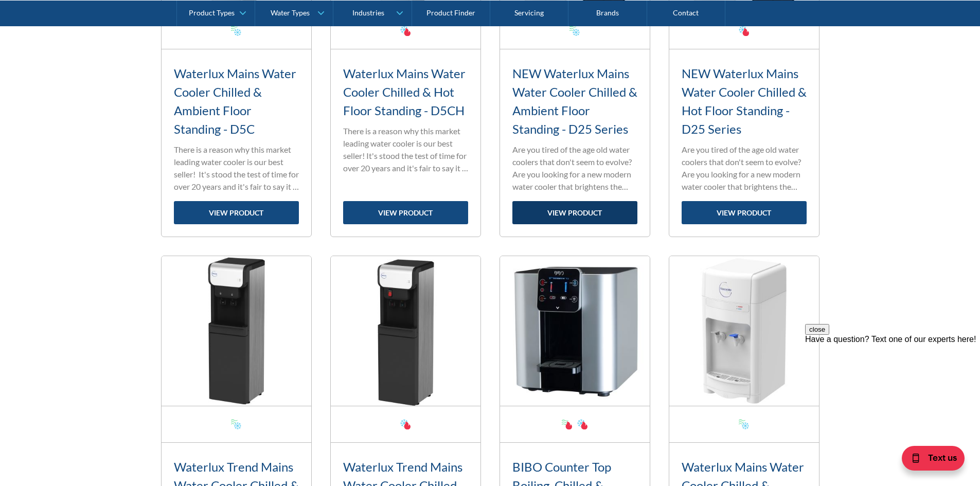 This screenshot has width=980, height=486. What do you see at coordinates (575, 331) in the screenshot?
I see `img: BIBO Counter Top Boiling, Chilled & Ambient Water Filtration & Purification System` at bounding box center [575, 331].